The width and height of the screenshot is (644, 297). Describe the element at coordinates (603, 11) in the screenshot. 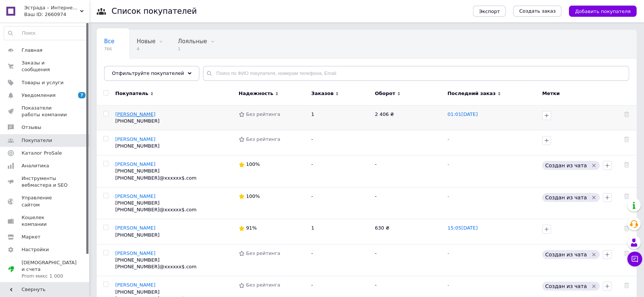

I see `button: Добавить покупателя` at that location.